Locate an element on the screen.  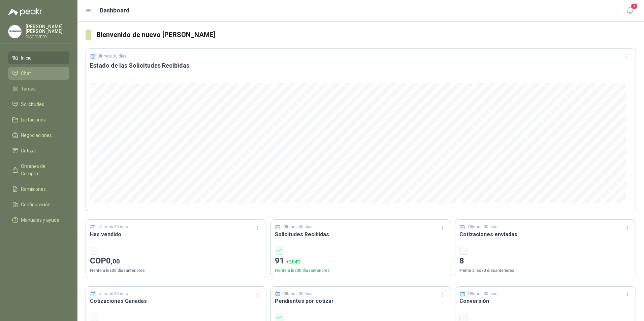
p: DISCOVERY is located at coordinates (48, 37).